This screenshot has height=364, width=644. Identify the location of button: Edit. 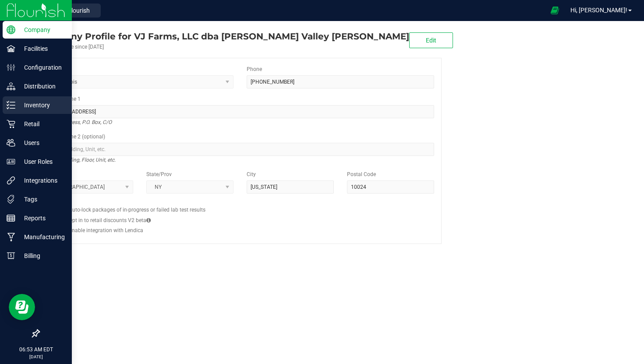
(431, 40).